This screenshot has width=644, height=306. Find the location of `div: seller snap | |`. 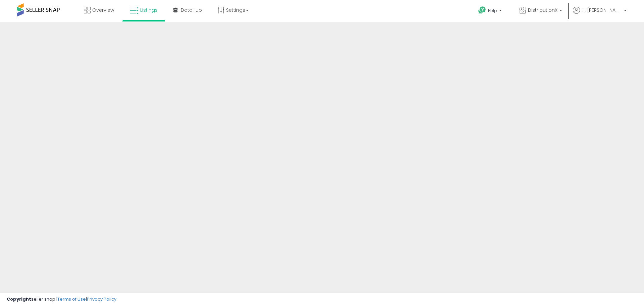

div: seller snap | | is located at coordinates (61, 299).